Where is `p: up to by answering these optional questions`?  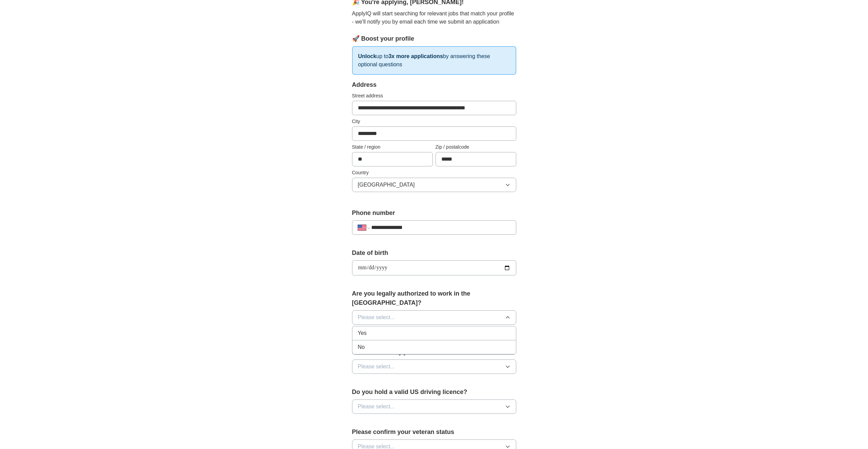
p: up to by answering these optional questions is located at coordinates (434, 61).